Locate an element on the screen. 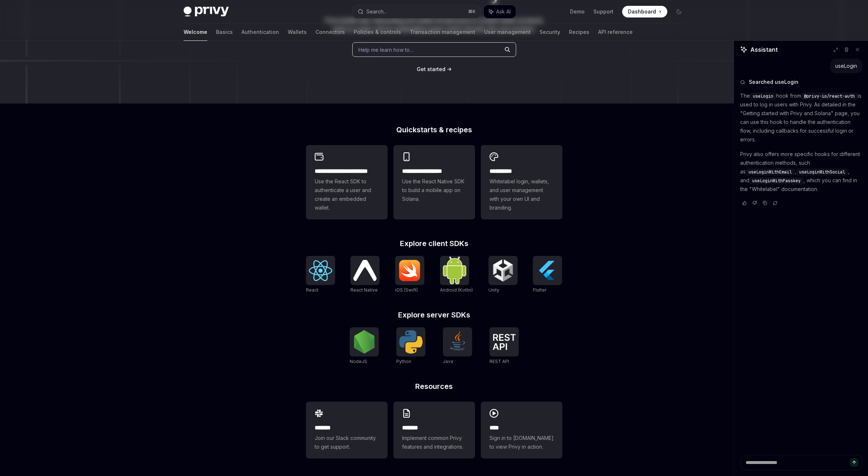 Image resolution: width=868 pixels, height=476 pixels. span: Help me learn how to… is located at coordinates (386, 50).